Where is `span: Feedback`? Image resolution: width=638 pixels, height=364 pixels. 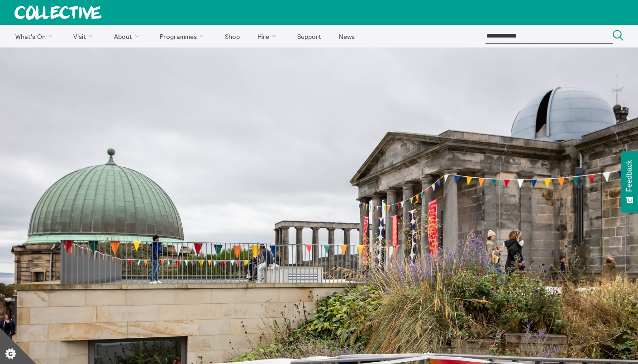
span: Feedback is located at coordinates (630, 176).